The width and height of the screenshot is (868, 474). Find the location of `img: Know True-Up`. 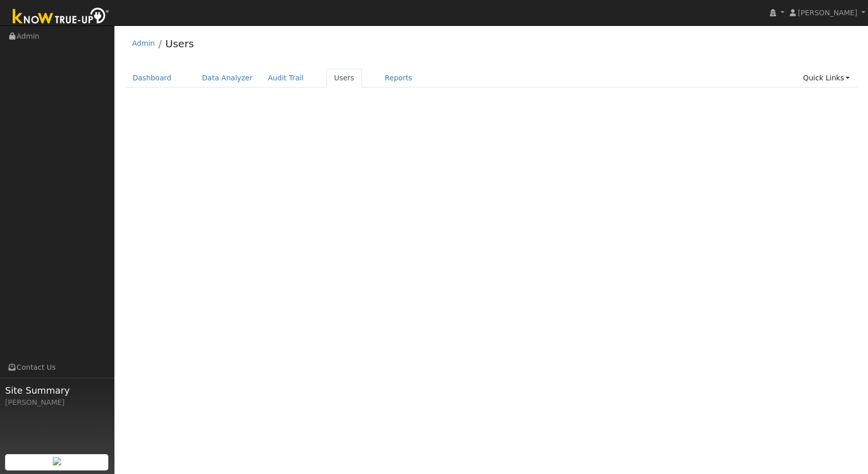

img: Know True-Up is located at coordinates (61, 16).